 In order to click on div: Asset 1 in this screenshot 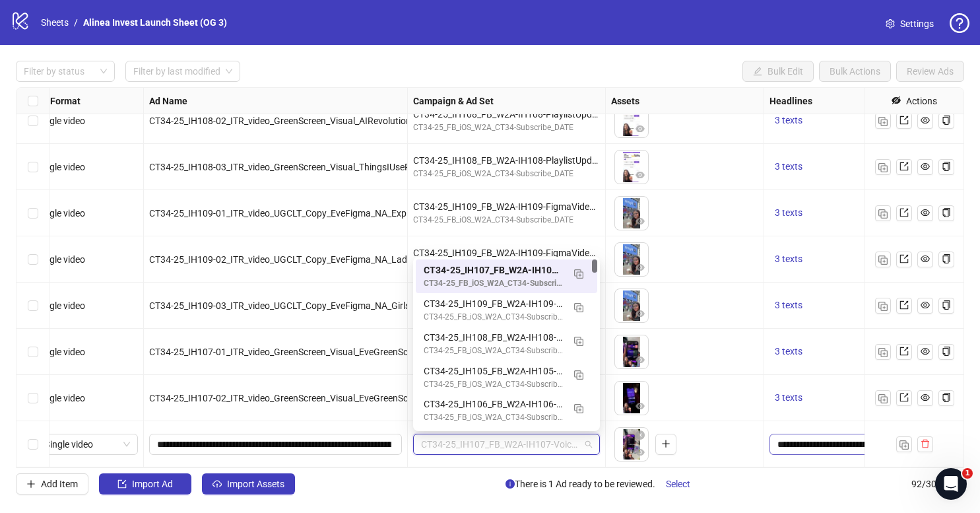, I will do `click(632, 444)`.